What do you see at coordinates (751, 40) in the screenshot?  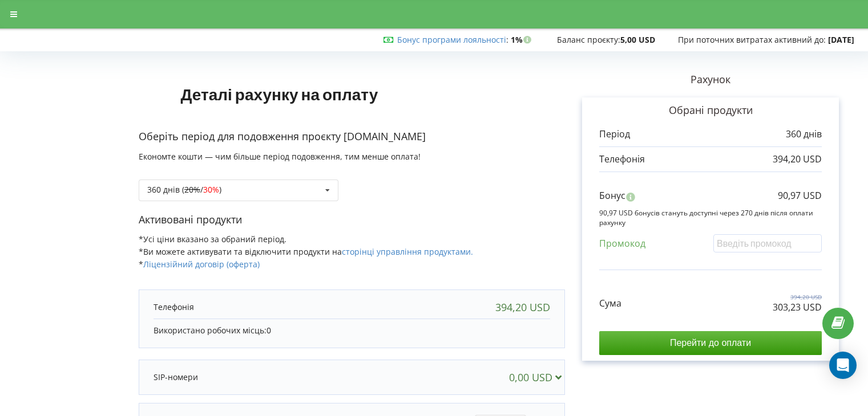 I see `span: При поточних витратах активний до:` at bounding box center [751, 40].